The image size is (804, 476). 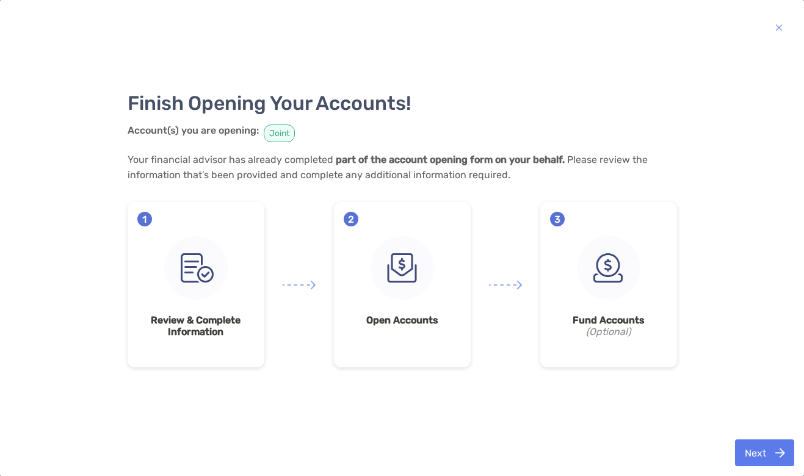 What do you see at coordinates (351, 219) in the screenshot?
I see `span: 2` at bounding box center [351, 219].